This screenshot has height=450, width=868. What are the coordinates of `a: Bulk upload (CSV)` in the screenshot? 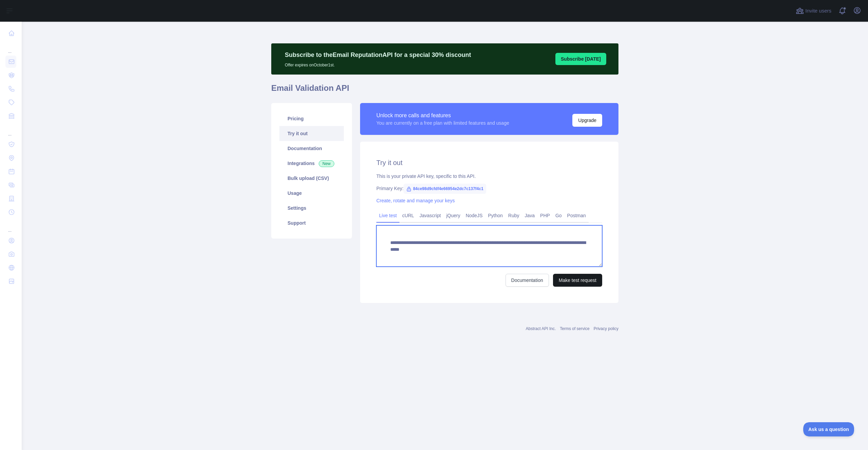 It's located at (311, 178).